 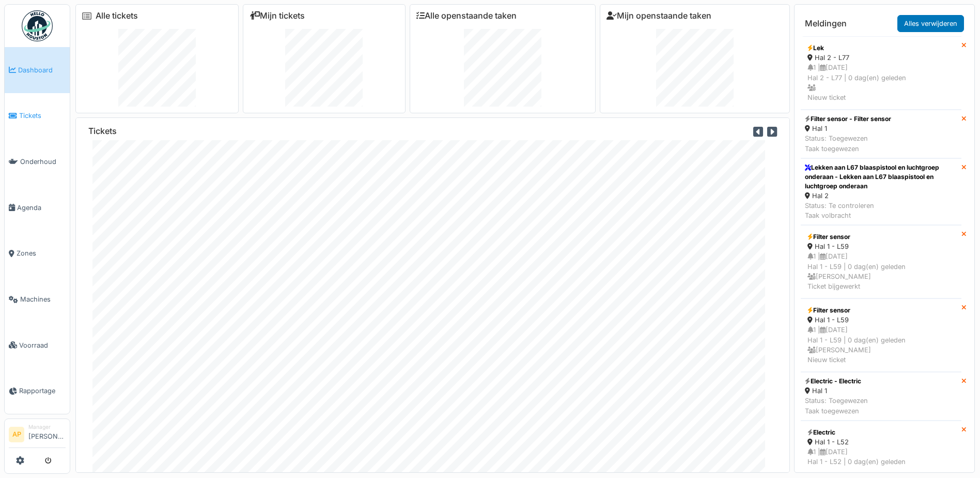 What do you see at coordinates (16, 434) in the screenshot?
I see `li: AP` at bounding box center [16, 434].